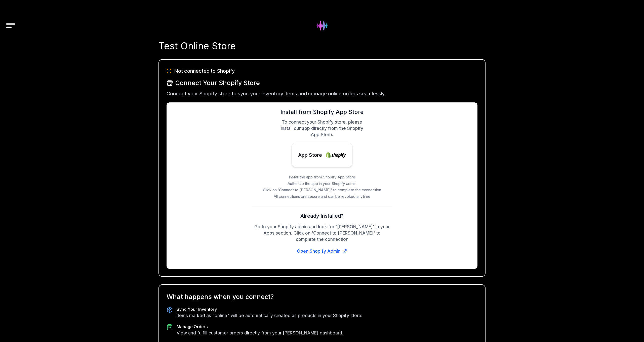 The width and height of the screenshot is (644, 342). I want to click on p: To connect your Shopify store, please install our app directly from the Shopify App Store., so click(322, 128).